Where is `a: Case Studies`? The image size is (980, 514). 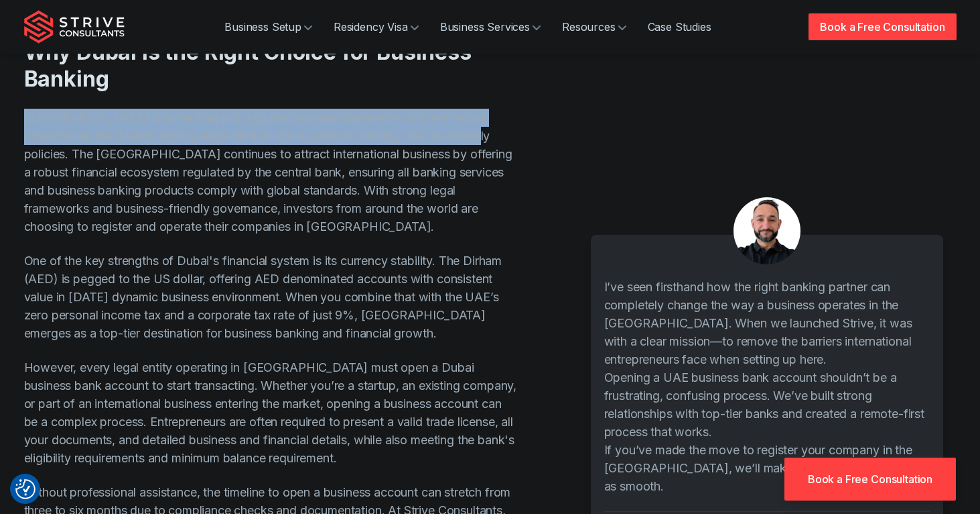
a: Case Studies is located at coordinates (680, 27).